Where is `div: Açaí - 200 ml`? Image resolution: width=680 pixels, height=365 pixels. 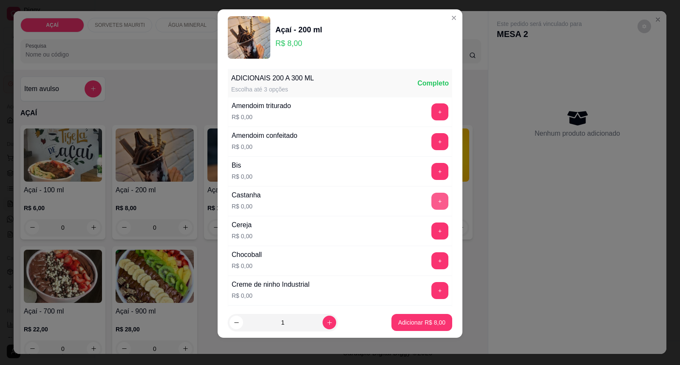 div: Açaí - 200 ml is located at coordinates (299, 30).